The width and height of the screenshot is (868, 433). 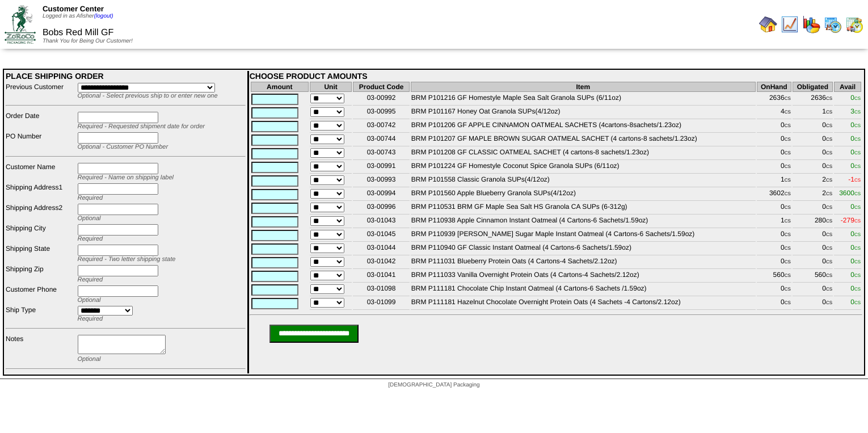 What do you see at coordinates (812, 222) in the screenshot?
I see `td: 280` at bounding box center [812, 222].